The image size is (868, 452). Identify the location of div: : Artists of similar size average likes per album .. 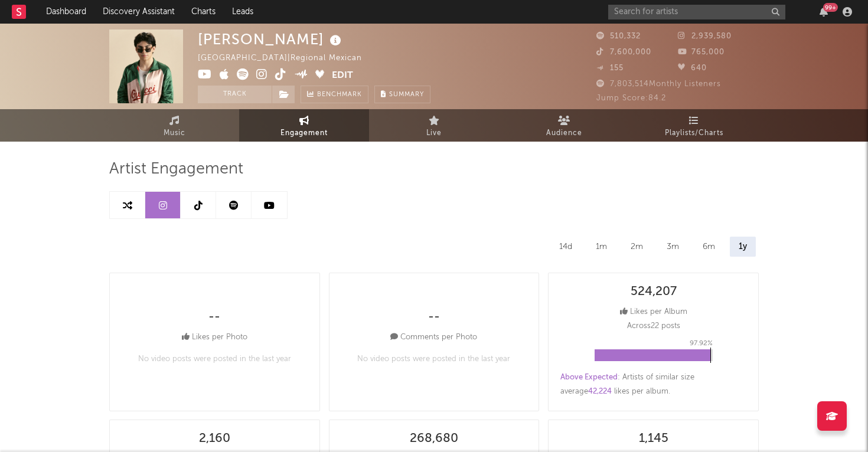
(653, 385).